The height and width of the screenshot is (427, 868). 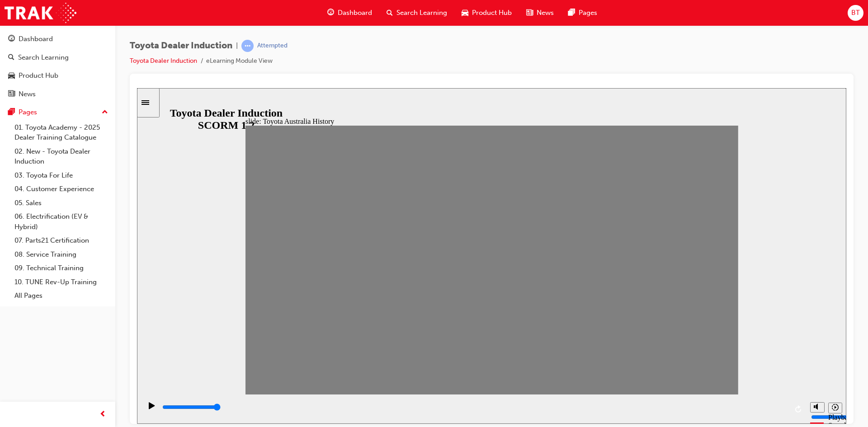 What do you see at coordinates (545, 13) in the screenshot?
I see `span: News` at bounding box center [545, 13].